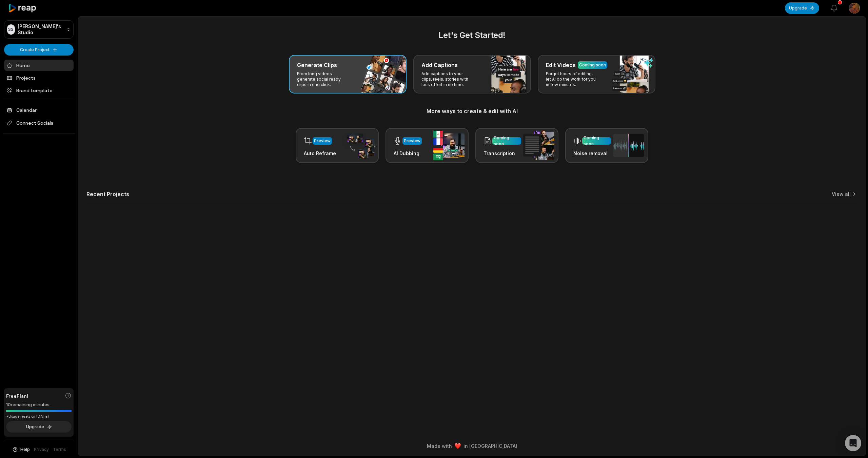 The height and width of the screenshot is (458, 868). Describe the element at coordinates (39, 65) in the screenshot. I see `a: Home` at that location.